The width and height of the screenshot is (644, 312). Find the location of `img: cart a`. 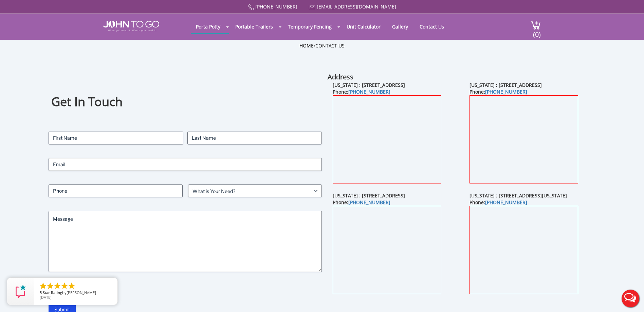

img: cart a is located at coordinates (535, 25).